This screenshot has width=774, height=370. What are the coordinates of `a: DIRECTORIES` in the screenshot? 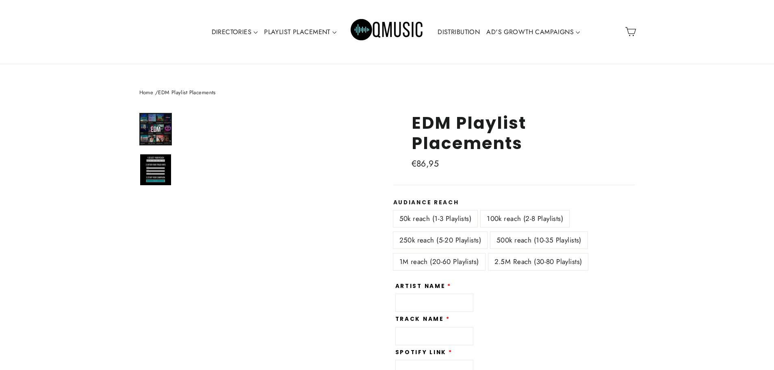 It's located at (235, 32).